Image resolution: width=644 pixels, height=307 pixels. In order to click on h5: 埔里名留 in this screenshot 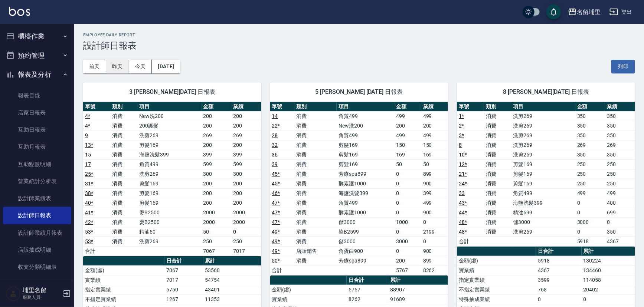, I will do `click(41, 291)`.